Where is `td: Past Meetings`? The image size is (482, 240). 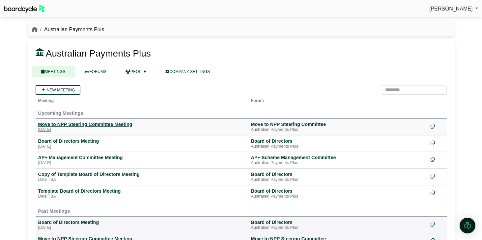 td: Past Meetings is located at coordinates (241, 209).